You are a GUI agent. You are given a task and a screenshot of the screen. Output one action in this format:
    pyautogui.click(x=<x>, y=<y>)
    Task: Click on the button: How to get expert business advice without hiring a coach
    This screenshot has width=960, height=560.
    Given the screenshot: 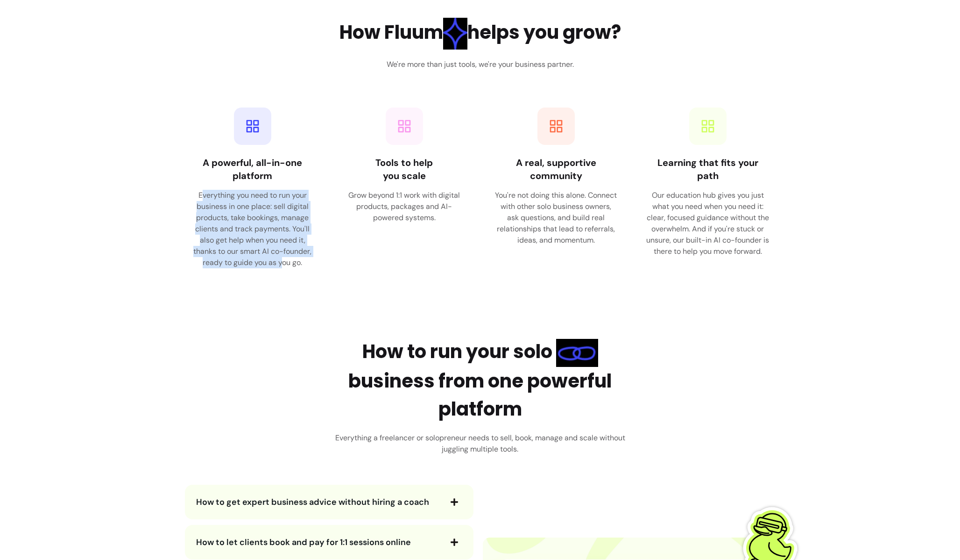 What is the action you would take?
    pyautogui.click(x=329, y=502)
    